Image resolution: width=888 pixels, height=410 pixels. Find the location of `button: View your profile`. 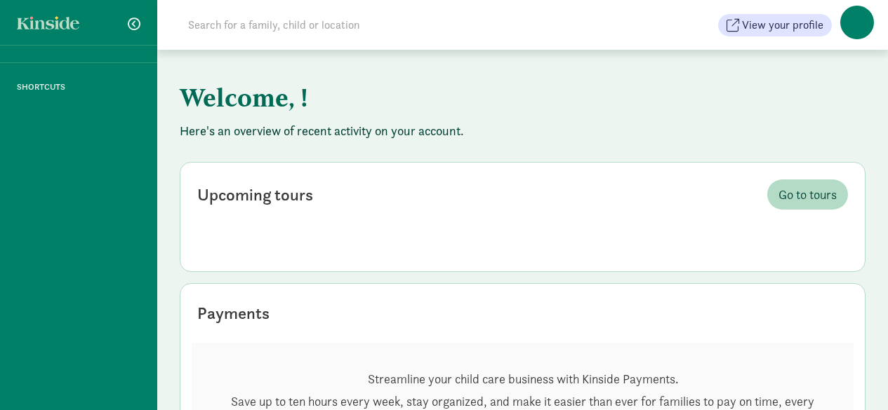

button: View your profile is located at coordinates (775, 25).